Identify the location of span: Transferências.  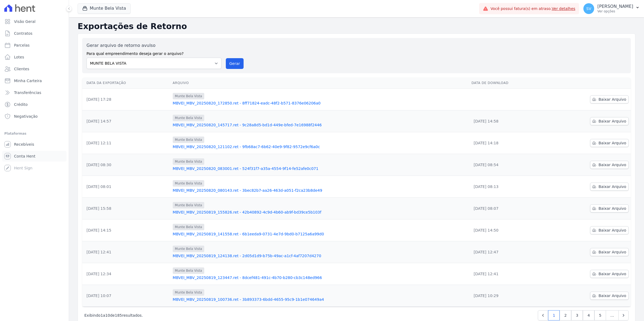
(27, 92).